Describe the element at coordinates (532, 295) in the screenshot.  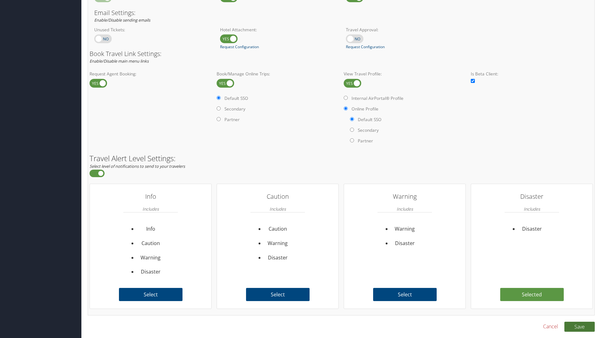
I see `label: Selected` at that location.